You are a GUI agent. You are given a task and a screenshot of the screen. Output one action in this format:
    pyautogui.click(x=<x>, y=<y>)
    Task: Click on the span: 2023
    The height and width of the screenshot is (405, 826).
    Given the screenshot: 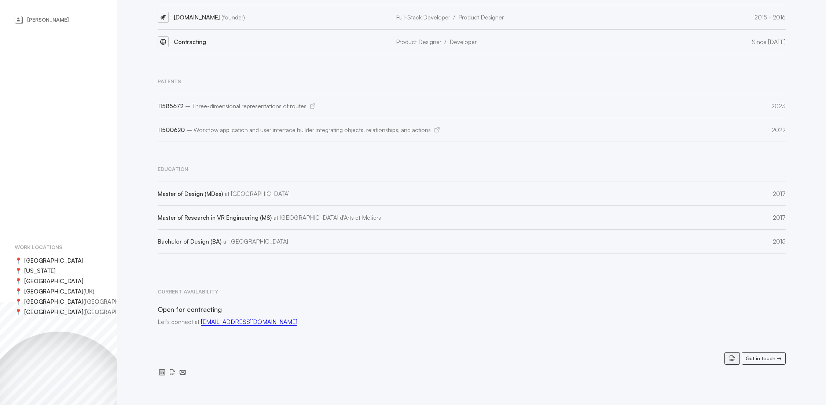 What is the action you would take?
    pyautogui.click(x=778, y=106)
    